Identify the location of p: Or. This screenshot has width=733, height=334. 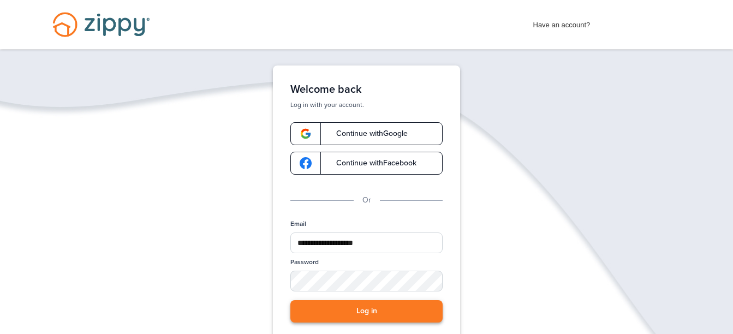
(367, 200).